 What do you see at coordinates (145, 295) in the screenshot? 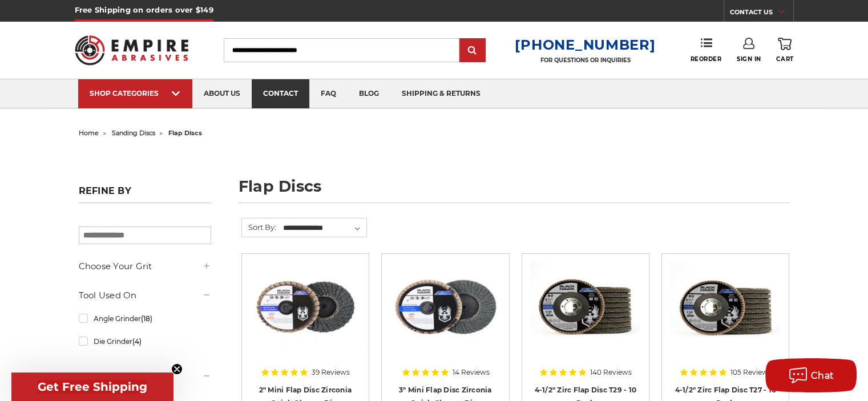
I see `h5: Tool Used On` at bounding box center [145, 295].